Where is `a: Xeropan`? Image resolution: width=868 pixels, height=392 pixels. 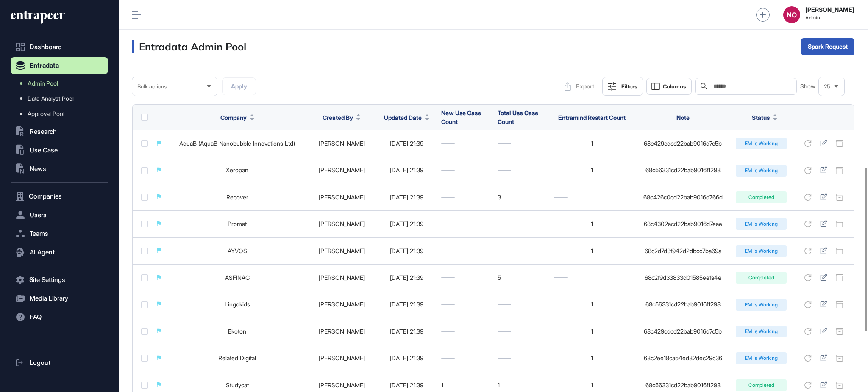
a: Xeropan is located at coordinates (237, 170).